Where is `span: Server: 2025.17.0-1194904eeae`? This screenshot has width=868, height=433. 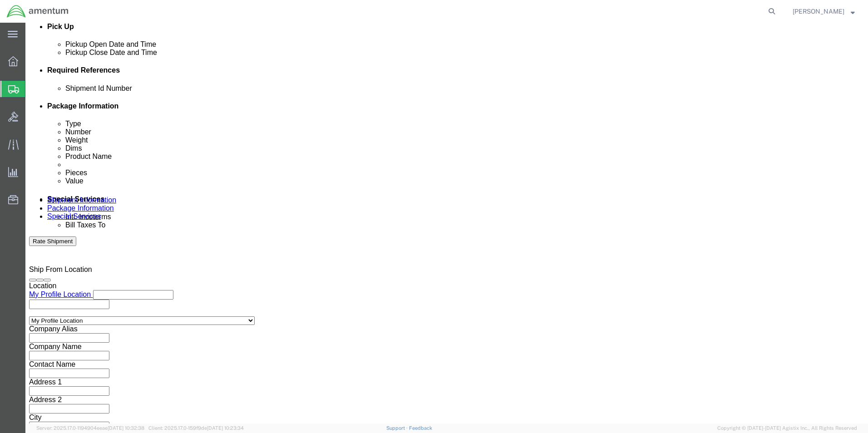 span: Server: 2025.17.0-1194904eeae is located at coordinates (90, 428).